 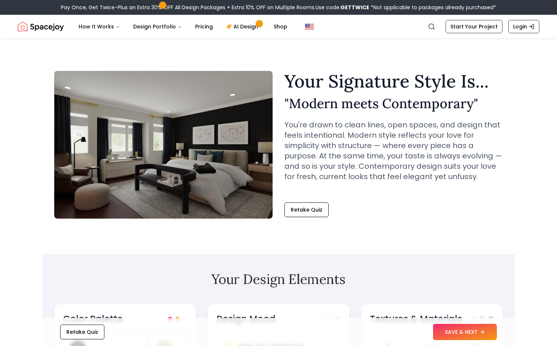 I want to click on nav: Main, so click(x=183, y=27).